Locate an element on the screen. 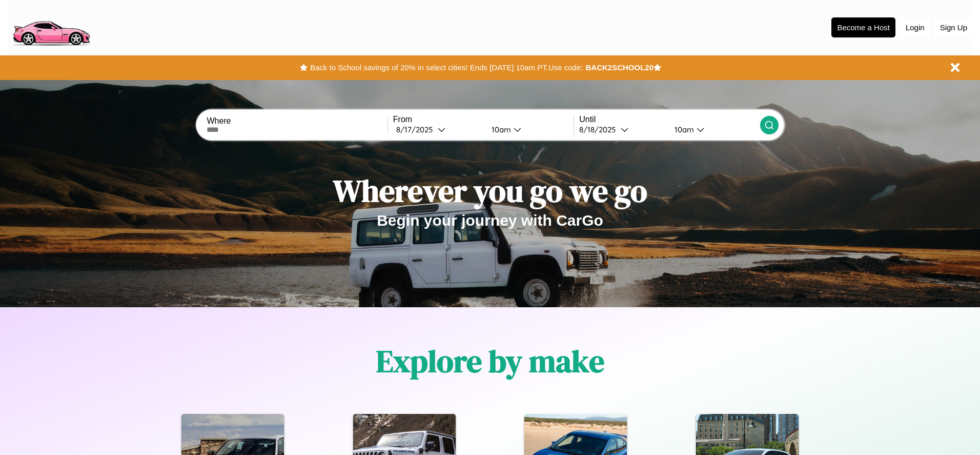  label: Until is located at coordinates (669, 120).